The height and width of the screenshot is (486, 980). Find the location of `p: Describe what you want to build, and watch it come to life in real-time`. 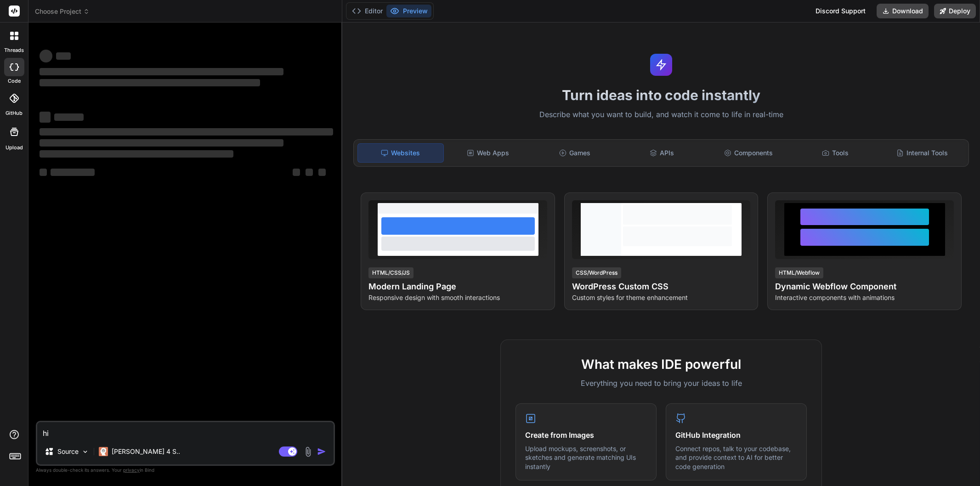

p: Describe what you want to build, and watch it come to life in real-time is located at coordinates (662, 115).